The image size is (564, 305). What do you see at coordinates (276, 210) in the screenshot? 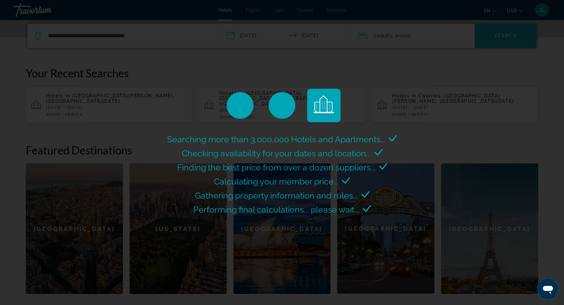
I see `span: Performing final calculations... please wait...` at bounding box center [276, 210].